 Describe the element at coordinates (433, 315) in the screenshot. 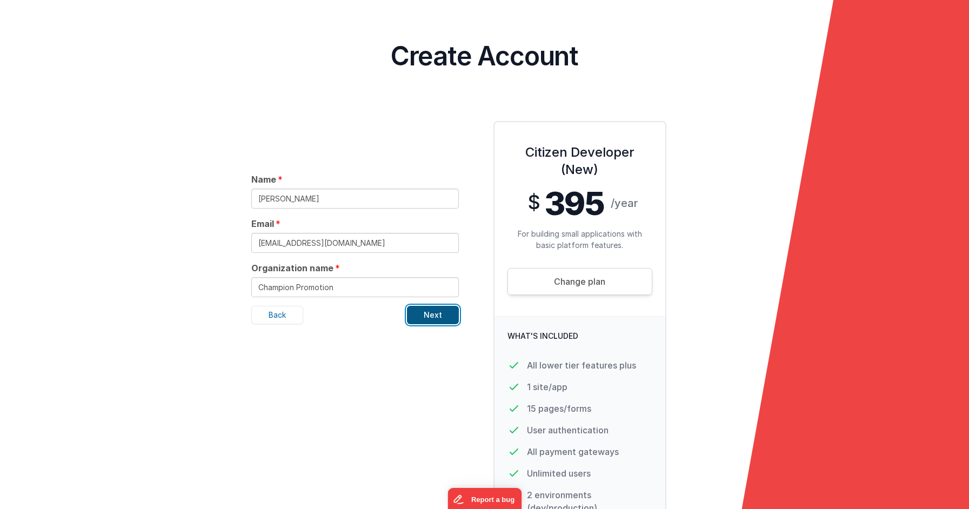

I see `button: Next` at that location.